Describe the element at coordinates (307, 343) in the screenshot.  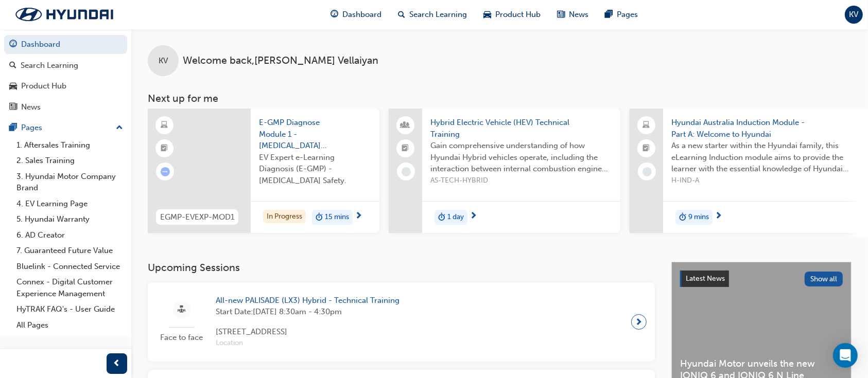
I see `span: Location` at that location.